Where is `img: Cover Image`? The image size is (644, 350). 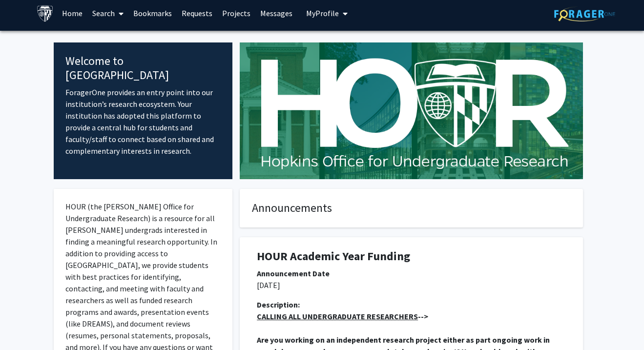
img: Cover Image is located at coordinates (411, 111).